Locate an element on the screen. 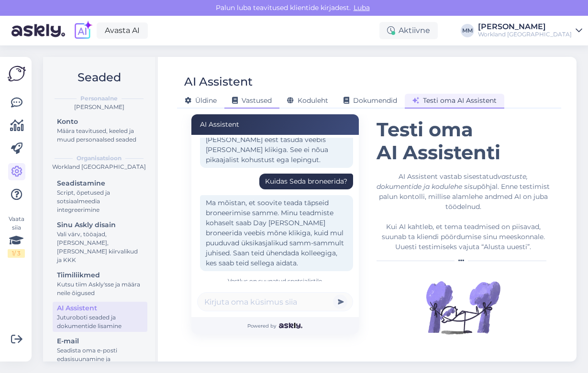 This screenshot has height=373, width=588. img: explore-ai is located at coordinates (83, 31).